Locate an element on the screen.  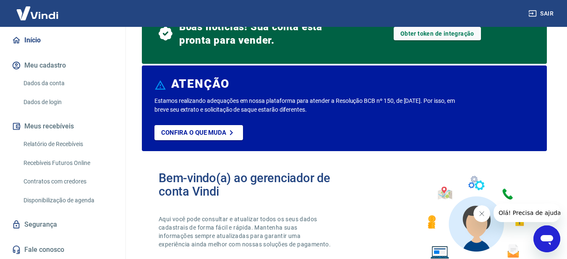
p: Aqui você pode consultar e atualizar todos os seus dados cadastrais de forma fácil e rápida. Mant... is located at coordinates (245, 232).